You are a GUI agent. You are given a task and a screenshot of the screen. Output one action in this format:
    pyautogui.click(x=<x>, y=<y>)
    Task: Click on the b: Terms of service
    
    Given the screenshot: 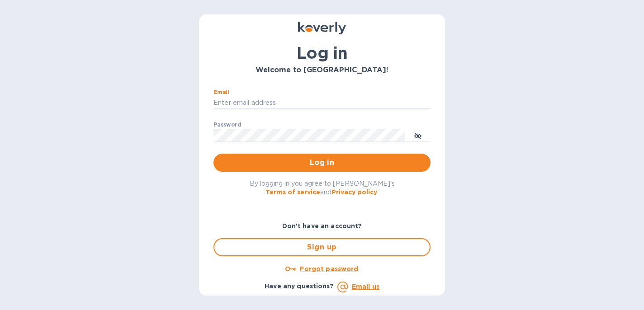 What is the action you would take?
    pyautogui.click(x=293, y=192)
    